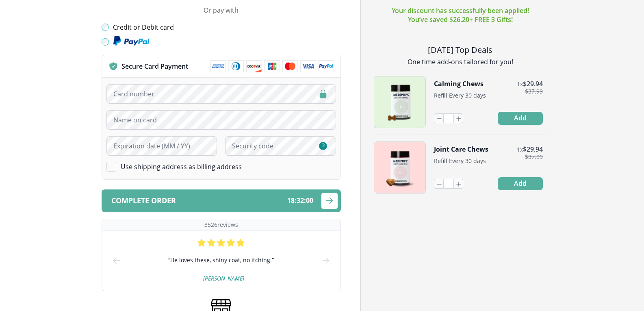 The height and width of the screenshot is (311, 644). I want to click on img: Paypal, so click(131, 41).